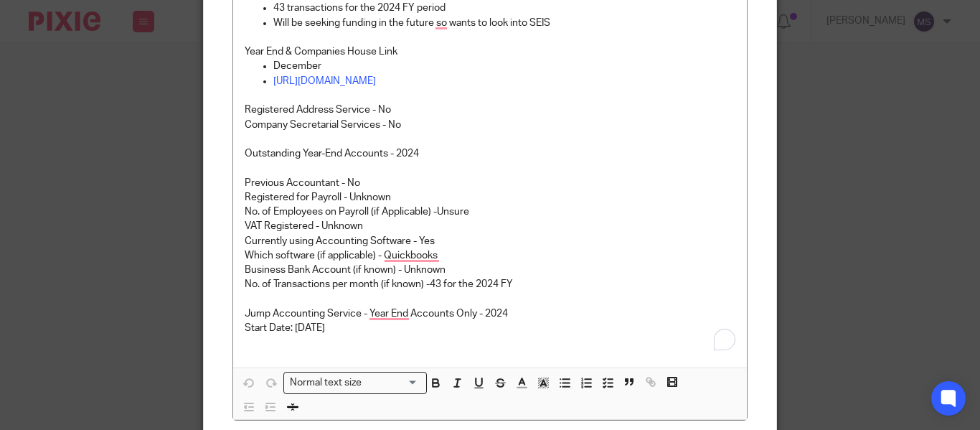  I want to click on p: Currently using Accounting Software - Yes, so click(490, 241).